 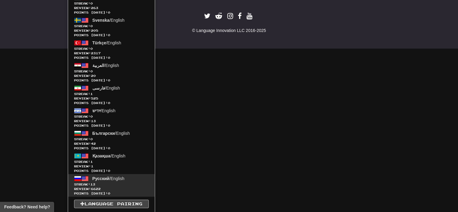 What do you see at coordinates (112, 98) in the screenshot?
I see `span: Review: 525` at bounding box center [112, 98].